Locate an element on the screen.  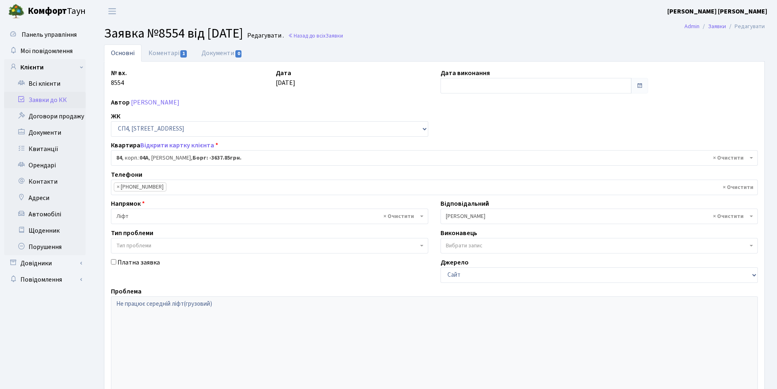
label: Платна заявка is located at coordinates (139, 262).